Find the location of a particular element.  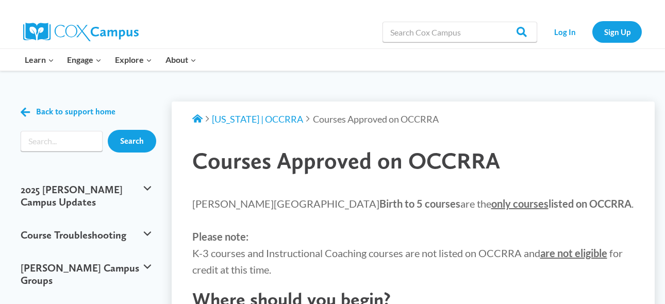

button: Course Troubleshooting is located at coordinates (86, 235).